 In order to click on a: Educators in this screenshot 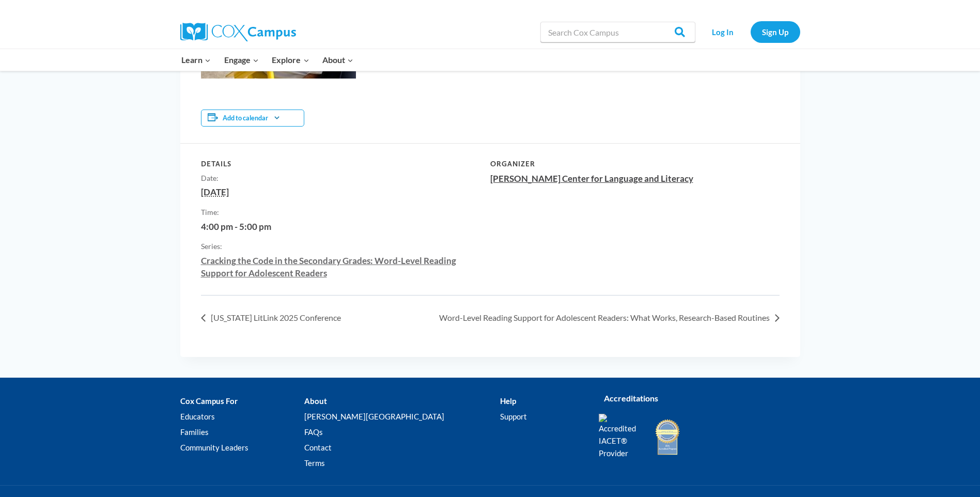, I will do `click(242, 417)`.